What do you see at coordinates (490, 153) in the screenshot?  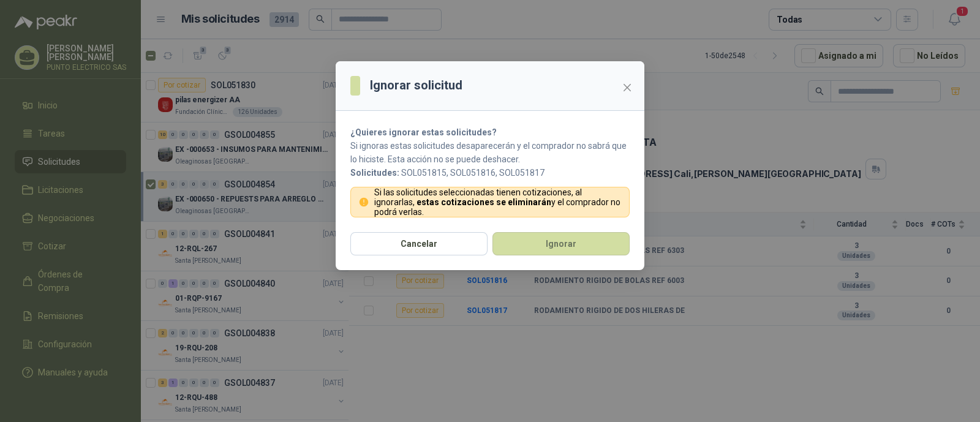 I see `p: Si ignoras estas solicitudes desaparecerán y el comprador no sabrá que lo hiciste. Esta acción no...` at bounding box center [490, 153].